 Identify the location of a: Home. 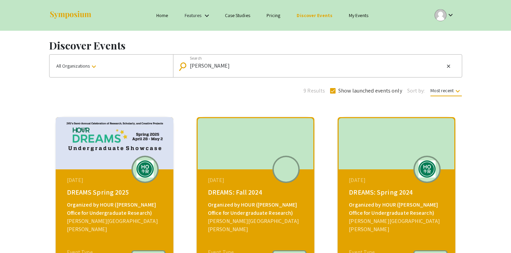
(162, 15).